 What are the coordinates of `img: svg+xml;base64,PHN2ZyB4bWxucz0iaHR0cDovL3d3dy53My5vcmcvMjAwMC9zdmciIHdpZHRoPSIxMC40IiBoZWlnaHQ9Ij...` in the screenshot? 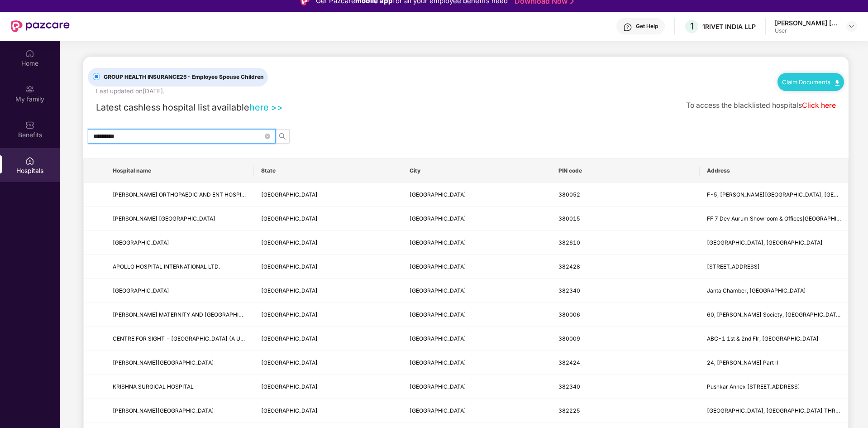 It's located at (837, 83).